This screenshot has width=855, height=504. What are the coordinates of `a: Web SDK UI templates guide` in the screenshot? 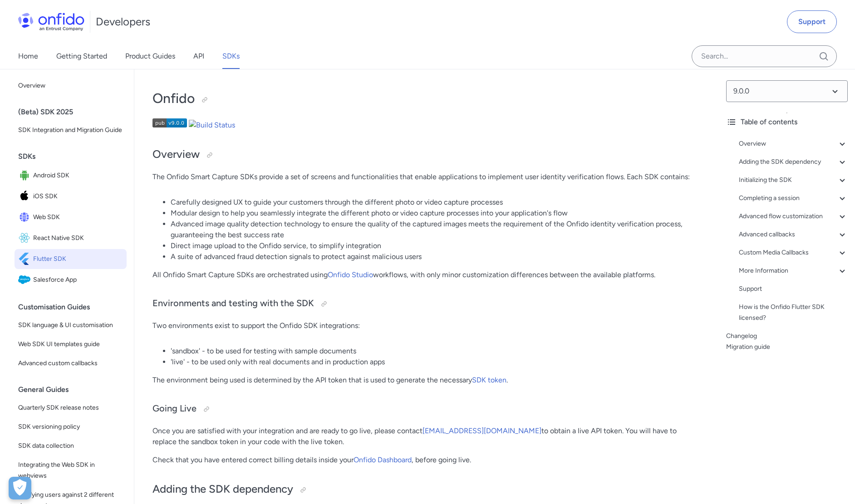 It's located at (70, 344).